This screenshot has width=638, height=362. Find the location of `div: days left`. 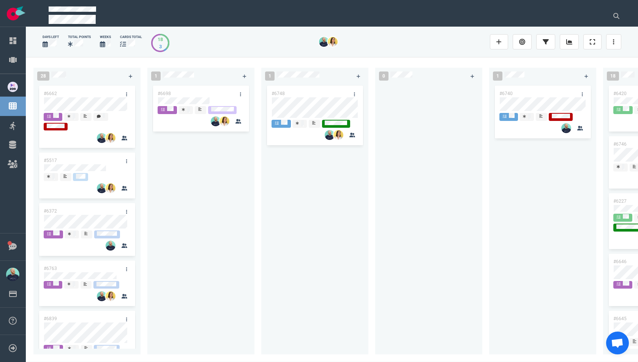

div: days left is located at coordinates (51, 37).